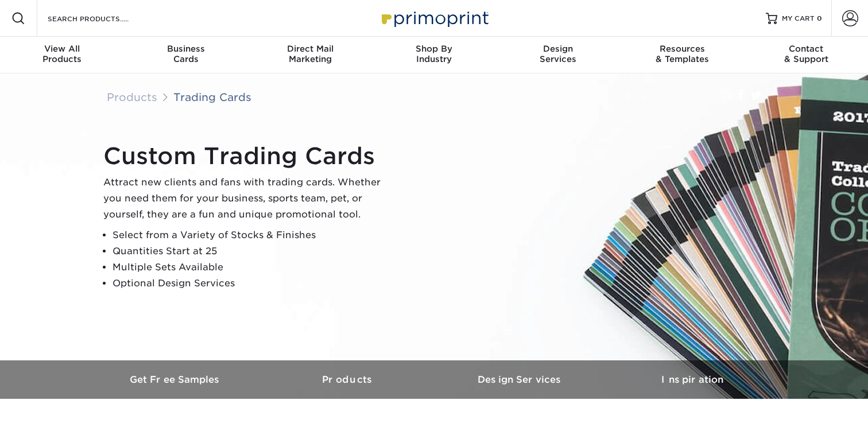 This screenshot has height=447, width=868. I want to click on a: Trading Cards, so click(213, 97).